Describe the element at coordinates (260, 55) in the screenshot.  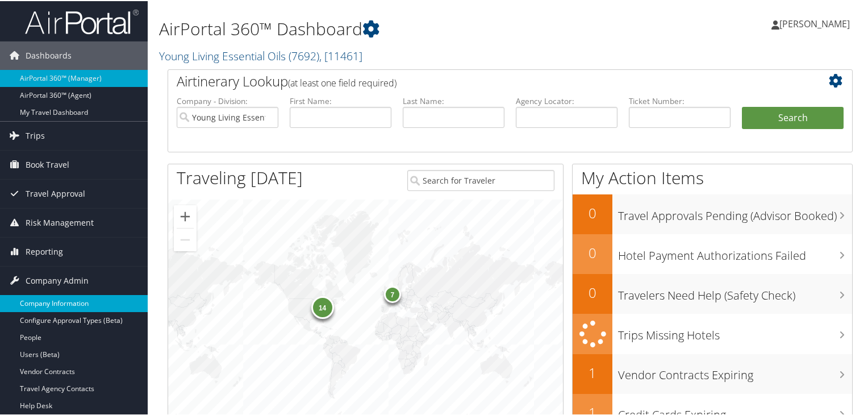
I see `a: Young Living Essential Oils` at that location.